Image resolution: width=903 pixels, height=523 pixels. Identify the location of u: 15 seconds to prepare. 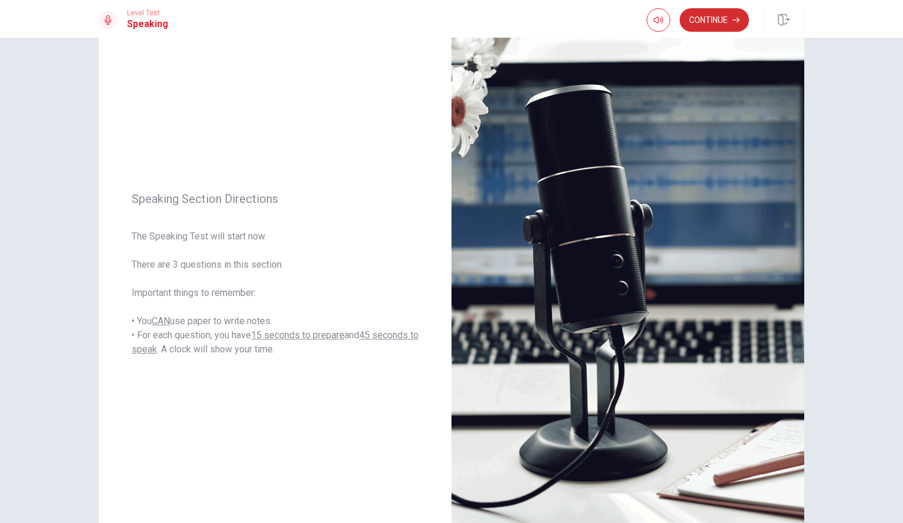
(297, 334).